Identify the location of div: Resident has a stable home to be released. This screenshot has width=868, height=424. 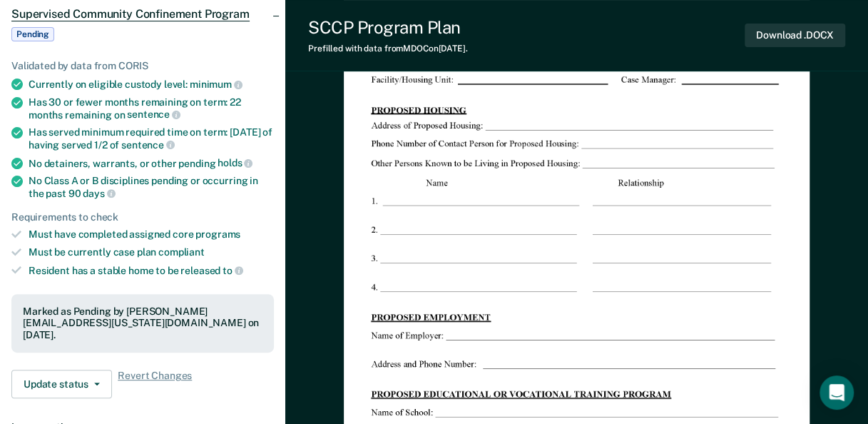
(151, 270).